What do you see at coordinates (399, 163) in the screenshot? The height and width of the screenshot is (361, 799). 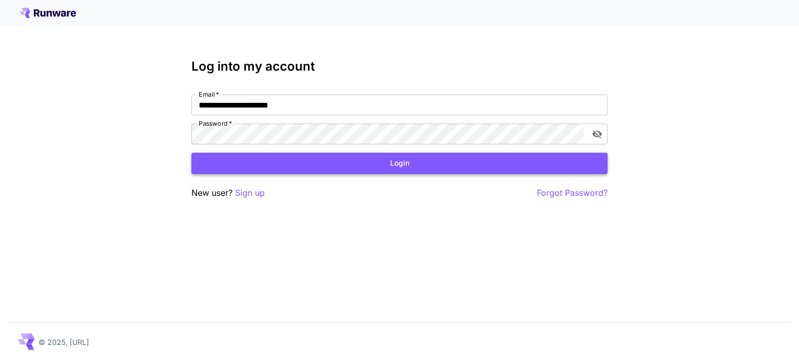 I see `button: Login` at bounding box center [399, 163].